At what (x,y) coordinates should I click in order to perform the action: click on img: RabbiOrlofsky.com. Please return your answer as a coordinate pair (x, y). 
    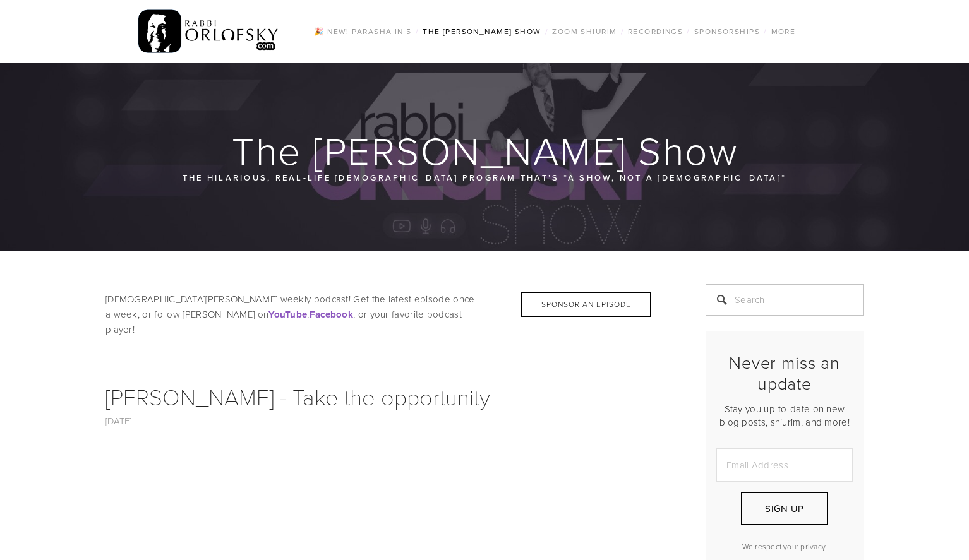
    Looking at the image, I should click on (208, 31).